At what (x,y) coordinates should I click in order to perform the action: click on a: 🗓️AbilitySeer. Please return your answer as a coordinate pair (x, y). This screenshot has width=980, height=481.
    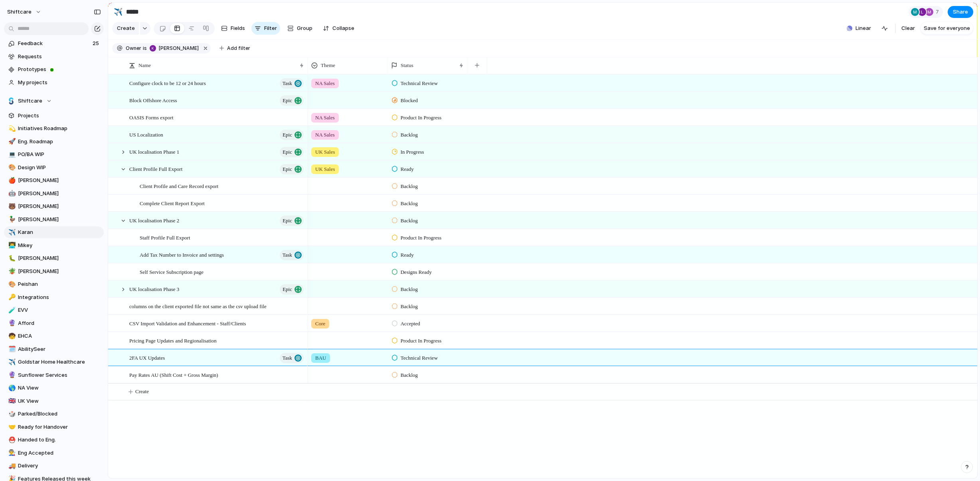
    Looking at the image, I should click on (53, 349).